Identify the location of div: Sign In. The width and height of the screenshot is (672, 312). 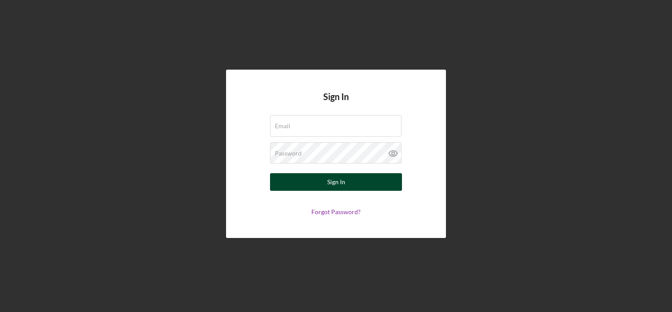
(336, 182).